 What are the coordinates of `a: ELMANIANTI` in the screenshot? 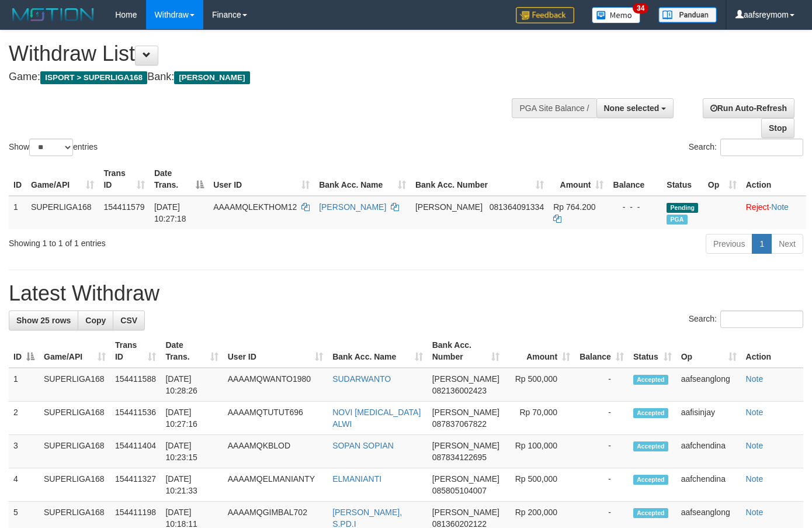 It's located at (357, 479).